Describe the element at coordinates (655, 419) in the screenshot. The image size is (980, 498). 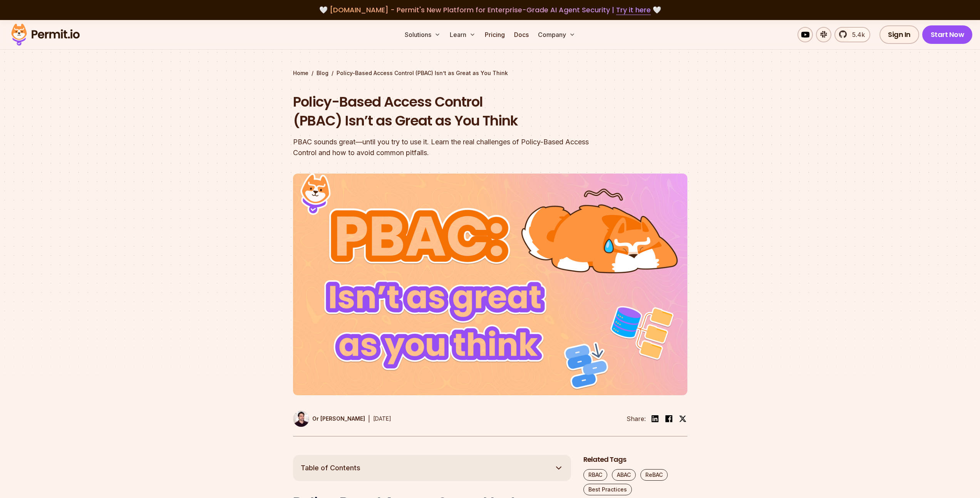
I see `img: linkedin` at that location.